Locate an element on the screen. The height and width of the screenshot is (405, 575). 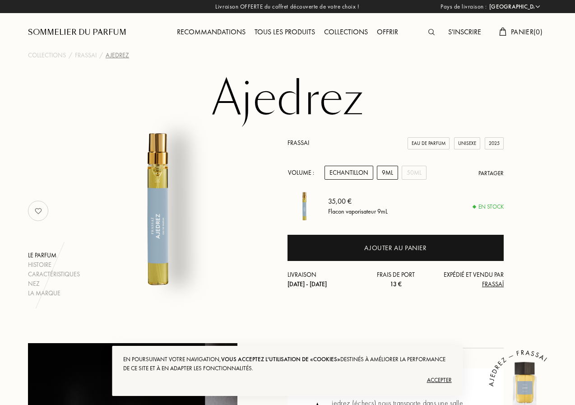
div: Nez is located at coordinates (54, 283).